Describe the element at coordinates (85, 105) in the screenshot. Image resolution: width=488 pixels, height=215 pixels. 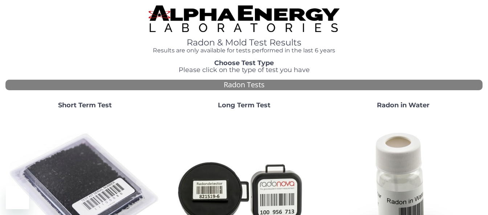
I see `strong: Short Term Test` at that location.